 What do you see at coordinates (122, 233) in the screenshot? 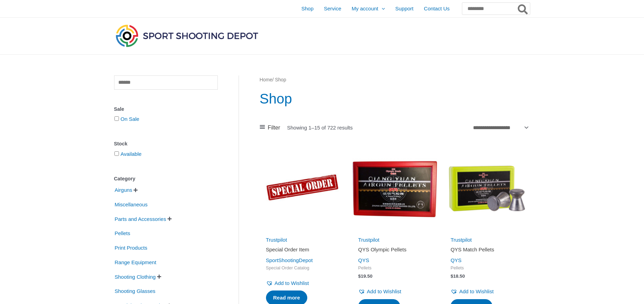
I see `a: Pellets` at bounding box center [122, 233].